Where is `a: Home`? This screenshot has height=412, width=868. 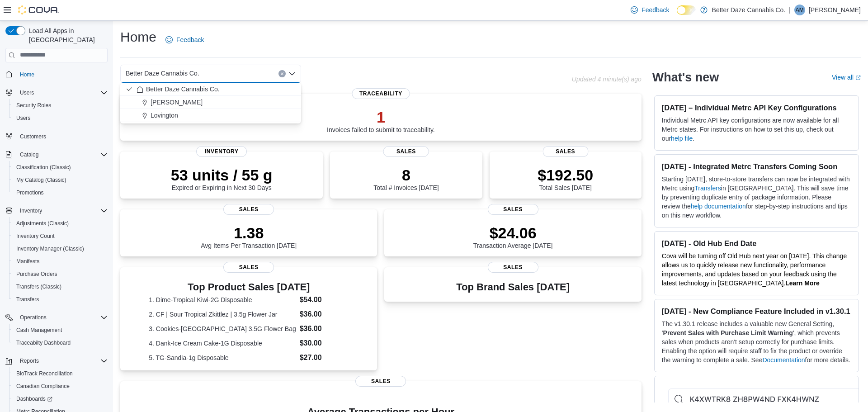 a: Home is located at coordinates (27, 74).